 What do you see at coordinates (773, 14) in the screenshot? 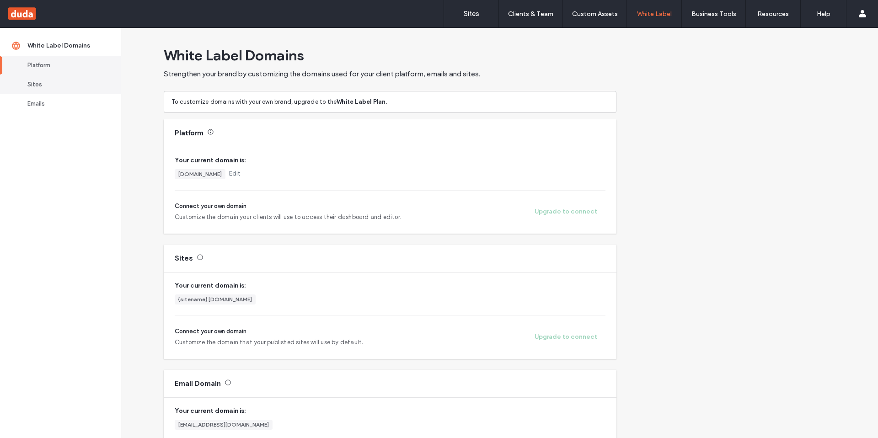
I see `label: Resources` at bounding box center [773, 14].